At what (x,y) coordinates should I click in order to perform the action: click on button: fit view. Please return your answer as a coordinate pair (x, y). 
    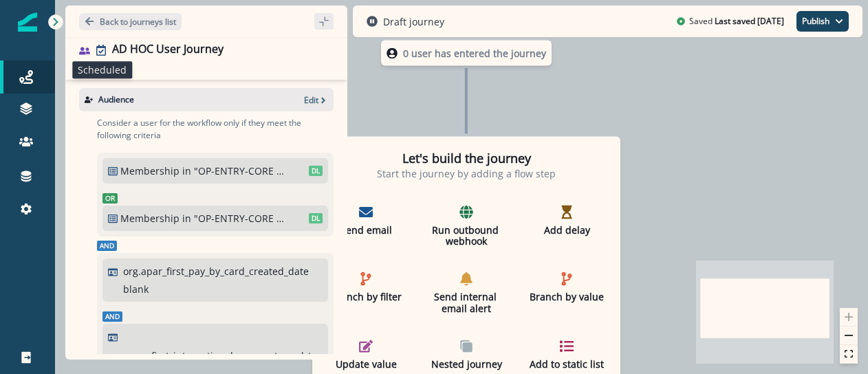
    Looking at the image, I should click on (848, 354).